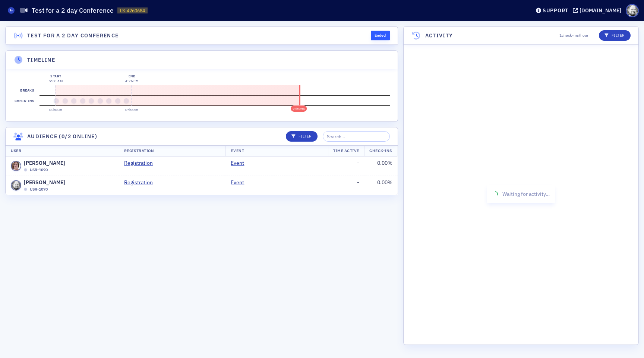 Image resolution: width=644 pixels, height=358 pixels. Describe the element at coordinates (632, 10) in the screenshot. I see `span: Profile` at that location.